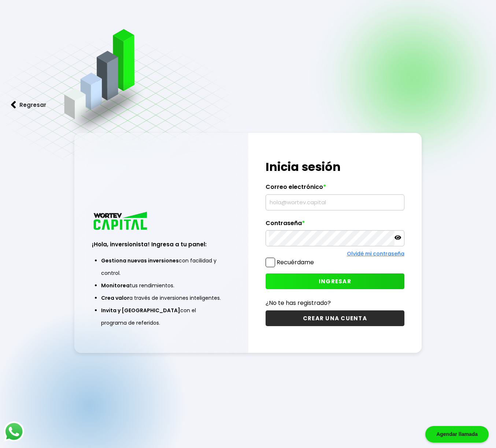  I want to click on label: Correo electrónico, so click(334, 189).